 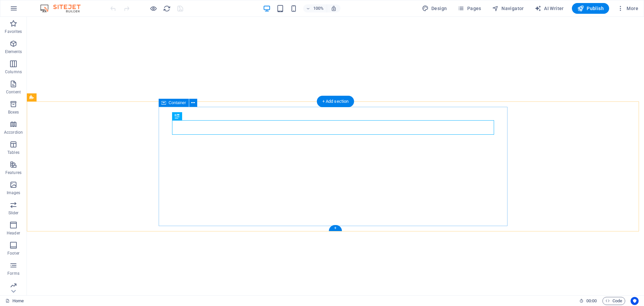 What do you see at coordinates (13, 132) in the screenshot?
I see `p: Accordion` at bounding box center [13, 132].